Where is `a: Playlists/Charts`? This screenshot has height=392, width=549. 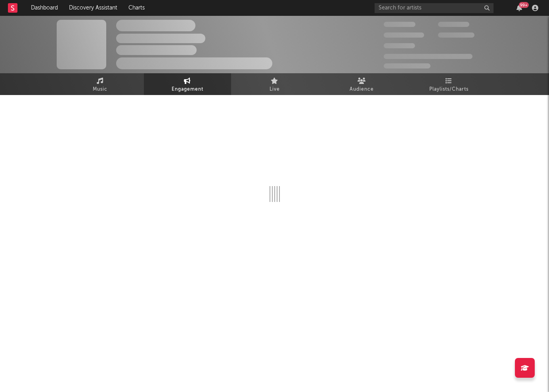 a: Playlists/Charts is located at coordinates (449, 84).